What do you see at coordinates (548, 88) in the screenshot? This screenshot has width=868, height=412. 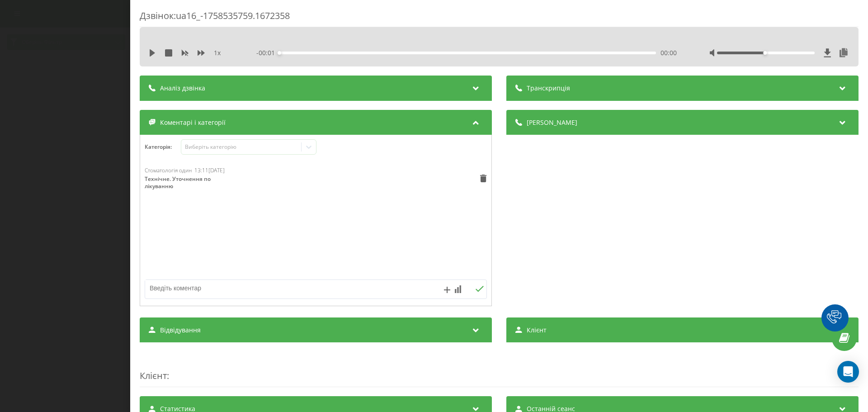 I see `span: Транскрипція` at bounding box center [548, 88].